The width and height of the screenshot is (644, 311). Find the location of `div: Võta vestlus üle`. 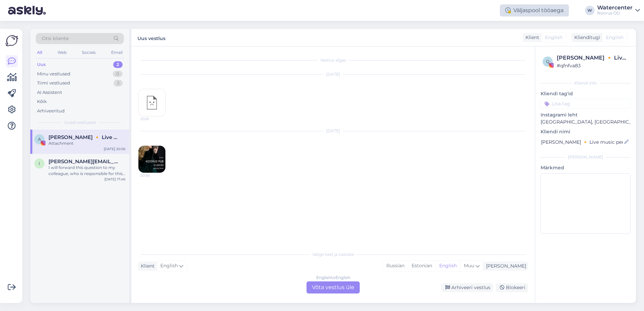

div: Võta vestlus üle is located at coordinates (333, 287).